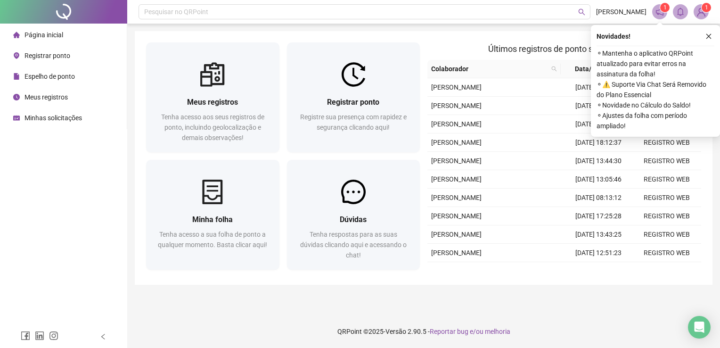 Image resolution: width=720 pixels, height=348 pixels. I want to click on span: Espelho de ponto, so click(49, 76).